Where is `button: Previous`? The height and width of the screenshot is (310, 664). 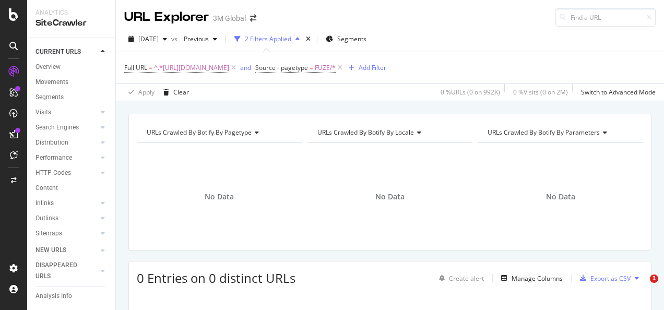 button: Previous is located at coordinates (200, 39).